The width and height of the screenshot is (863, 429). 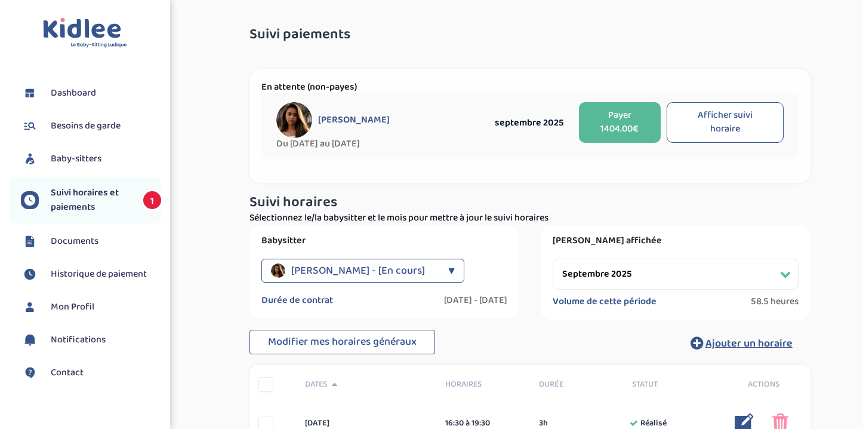 I want to click on img: logo.svg, so click(x=85, y=33).